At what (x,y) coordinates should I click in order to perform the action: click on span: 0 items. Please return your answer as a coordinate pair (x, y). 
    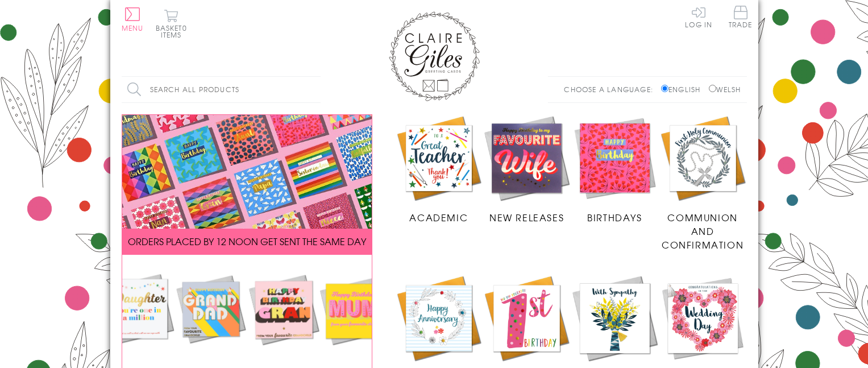
    Looking at the image, I should click on (174, 31).